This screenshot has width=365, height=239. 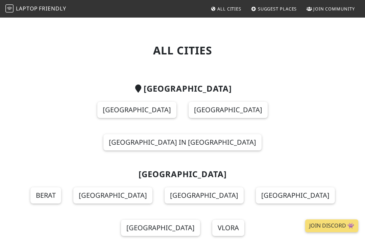 I want to click on span: Suggest Places, so click(x=278, y=9).